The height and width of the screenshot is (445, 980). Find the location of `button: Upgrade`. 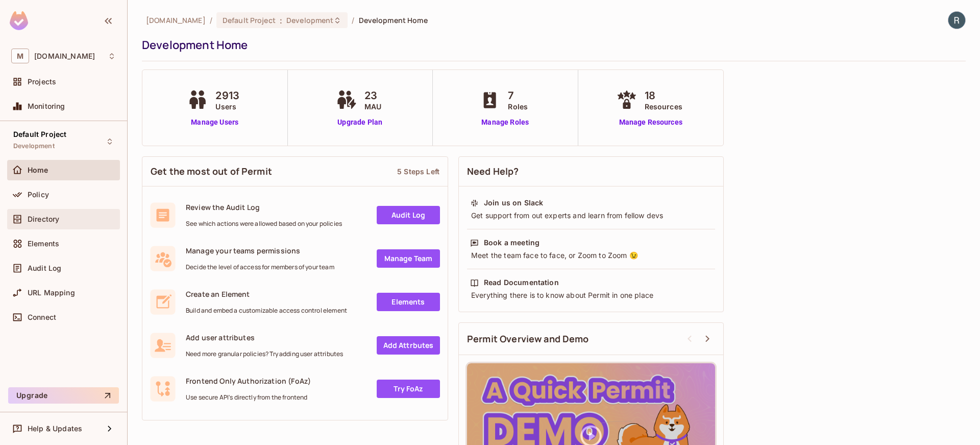

button: Upgrade is located at coordinates (63, 395).